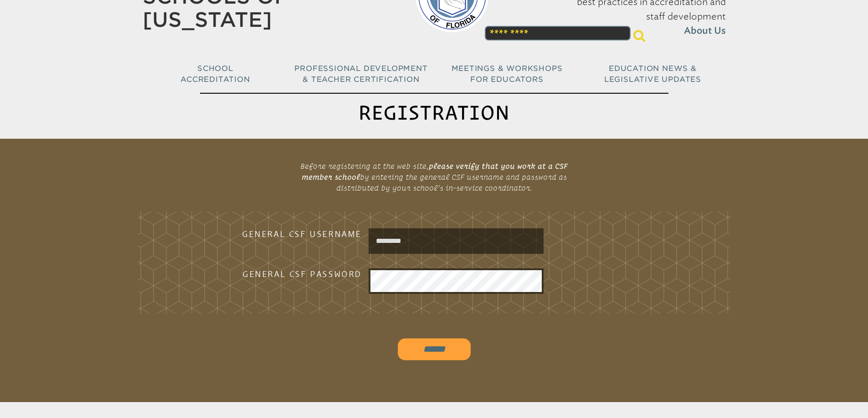 This screenshot has width=868, height=418. What do you see at coordinates (288, 234) in the screenshot?
I see `h3: General CSF Username` at bounding box center [288, 234].